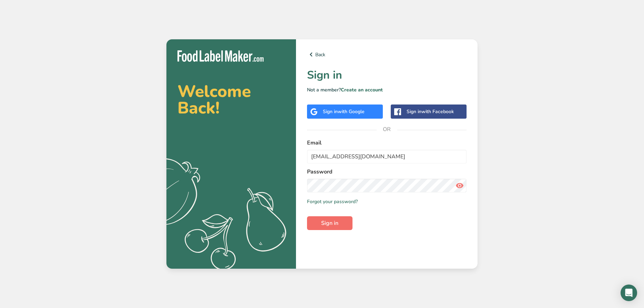  I want to click on span: Sign in, so click(330, 223).